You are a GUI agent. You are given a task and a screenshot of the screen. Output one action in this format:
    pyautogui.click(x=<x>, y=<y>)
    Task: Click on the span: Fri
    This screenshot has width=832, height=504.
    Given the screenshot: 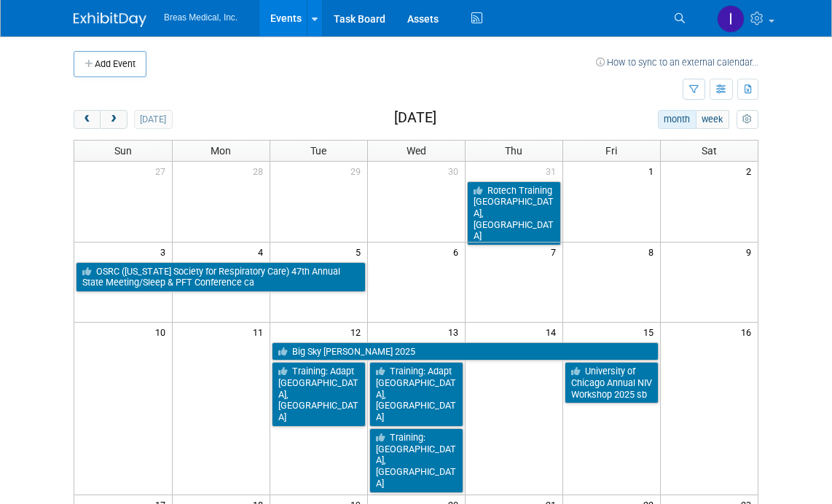 What is the action you would take?
    pyautogui.click(x=611, y=150)
    